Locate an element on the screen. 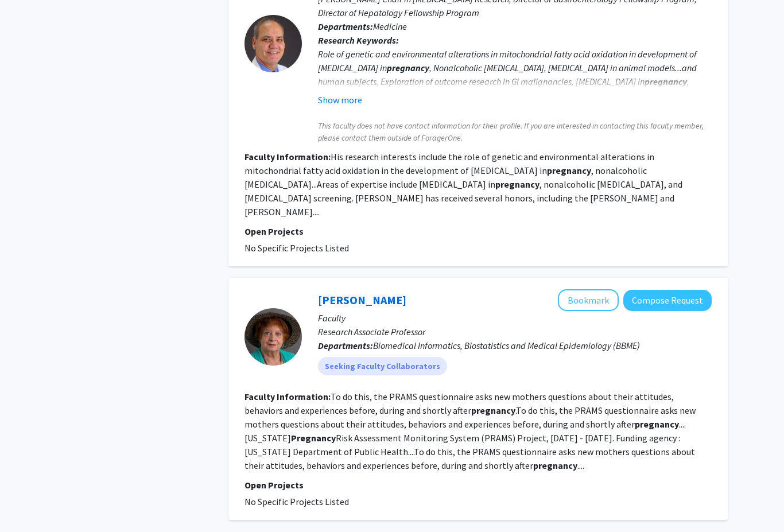  button: Show more is located at coordinates (340, 100).